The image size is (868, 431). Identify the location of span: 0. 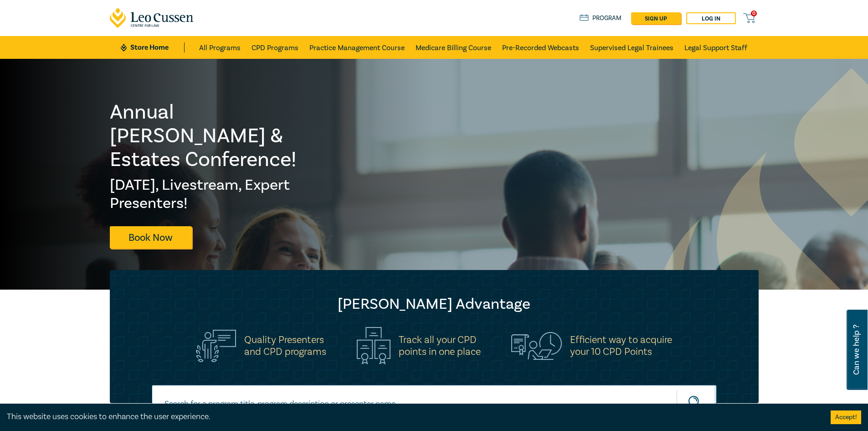
(754, 13).